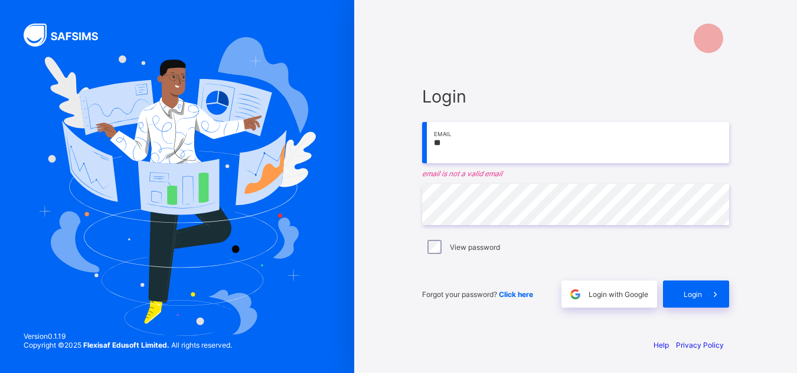 The width and height of the screenshot is (797, 373). What do you see at coordinates (661, 345) in the screenshot?
I see `a: Help` at bounding box center [661, 345].